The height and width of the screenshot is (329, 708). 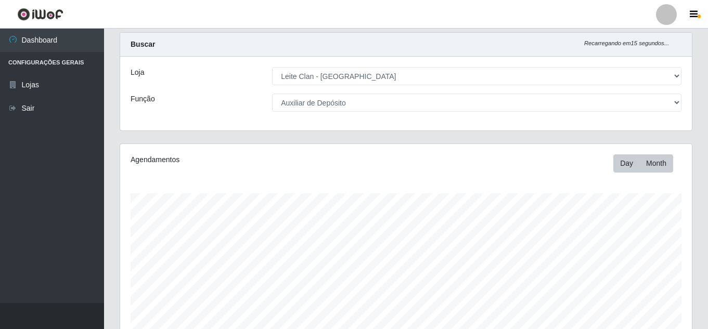 What do you see at coordinates (142, 99) in the screenshot?
I see `label: Função` at bounding box center [142, 99].